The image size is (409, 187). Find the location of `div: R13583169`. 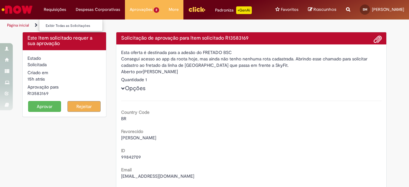

div: R13583169 is located at coordinates (64, 93).